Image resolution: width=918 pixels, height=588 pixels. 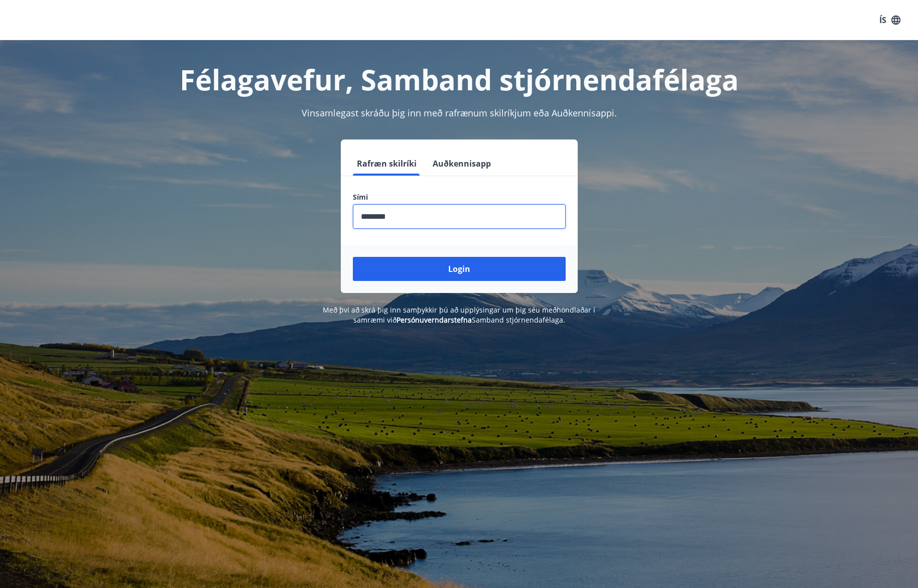 What do you see at coordinates (459, 113) in the screenshot?
I see `span: Vinsamlegast skráðu þig inn með rafrænum skilríkjum eða Auðkennisappi.` at bounding box center [459, 113].